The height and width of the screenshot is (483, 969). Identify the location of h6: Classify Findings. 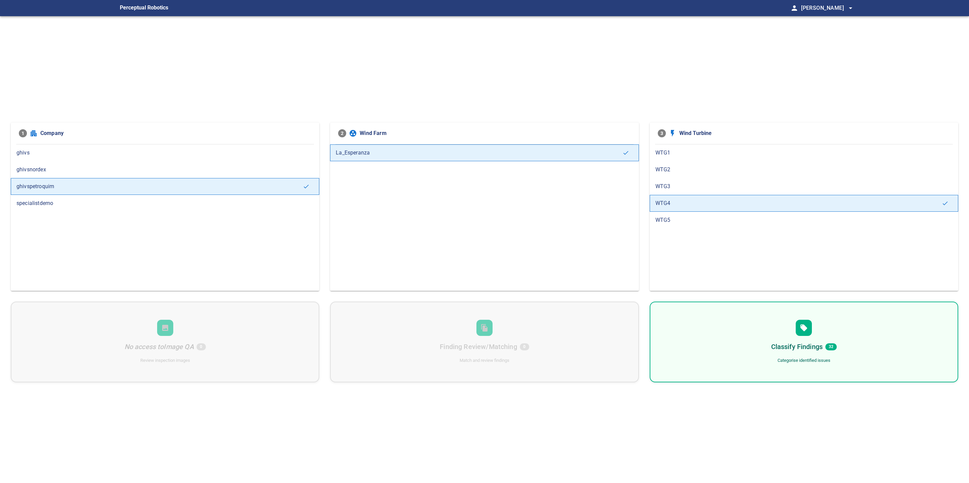
(797, 346).